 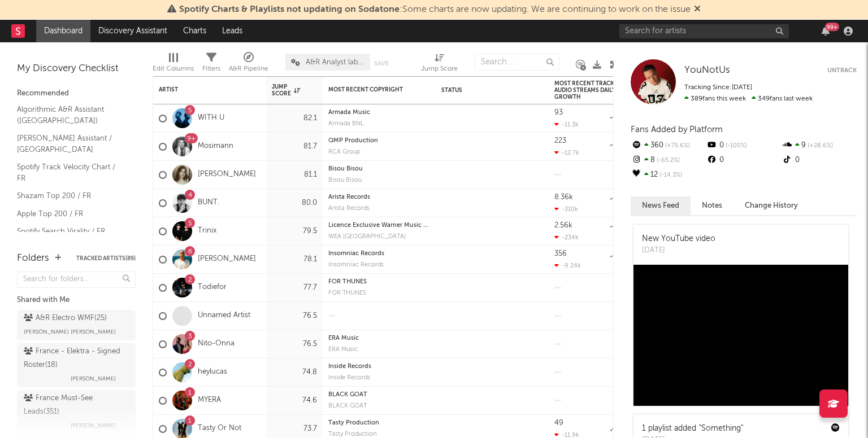 What do you see at coordinates (772, 205) in the screenshot?
I see `button: Change History` at bounding box center [772, 205].